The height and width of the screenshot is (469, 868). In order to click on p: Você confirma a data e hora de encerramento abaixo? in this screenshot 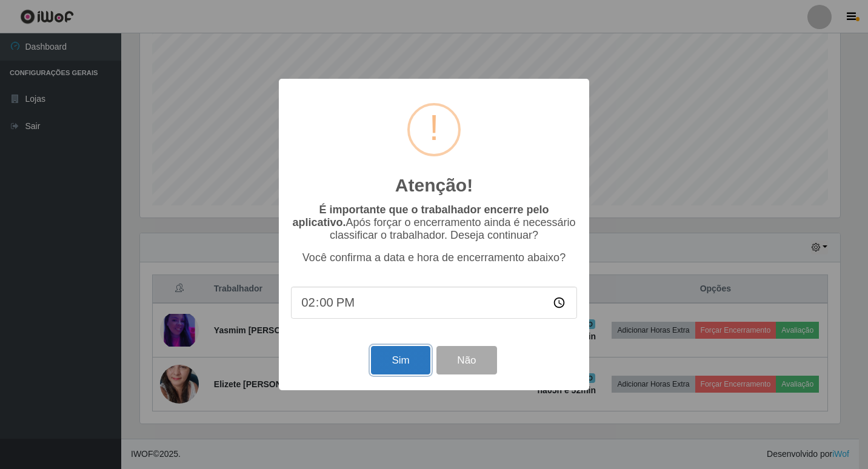, I will do `click(434, 257)`.